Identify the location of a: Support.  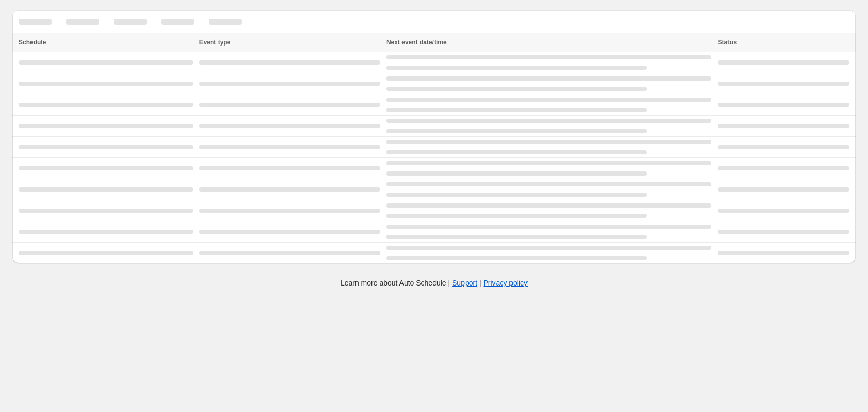
(465, 283).